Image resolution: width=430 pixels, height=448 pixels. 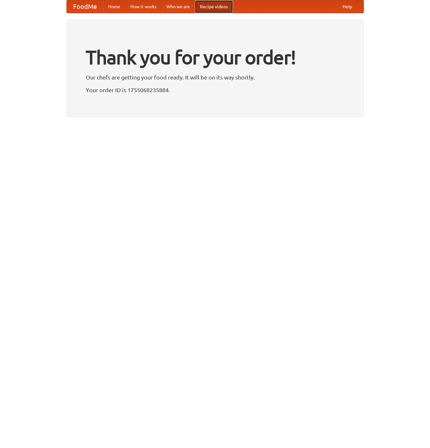 What do you see at coordinates (178, 7) in the screenshot?
I see `a: Who we are` at bounding box center [178, 7].